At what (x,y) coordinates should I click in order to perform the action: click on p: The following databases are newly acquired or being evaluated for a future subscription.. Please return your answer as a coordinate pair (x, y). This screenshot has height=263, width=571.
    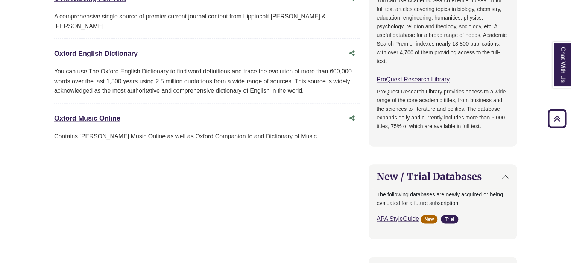
    Looking at the image, I should click on (443, 199).